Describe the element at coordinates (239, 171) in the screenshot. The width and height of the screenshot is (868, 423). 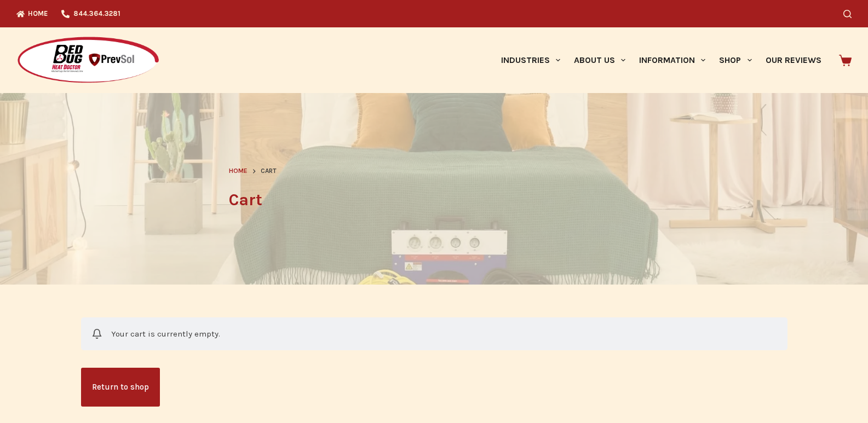
I see `span: Home` at that location.